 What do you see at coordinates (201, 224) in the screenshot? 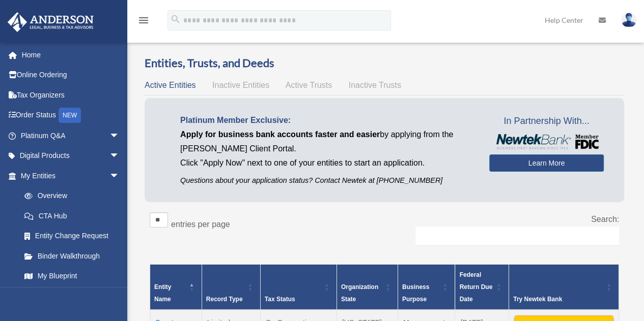
I see `label: entries per page` at bounding box center [201, 224].